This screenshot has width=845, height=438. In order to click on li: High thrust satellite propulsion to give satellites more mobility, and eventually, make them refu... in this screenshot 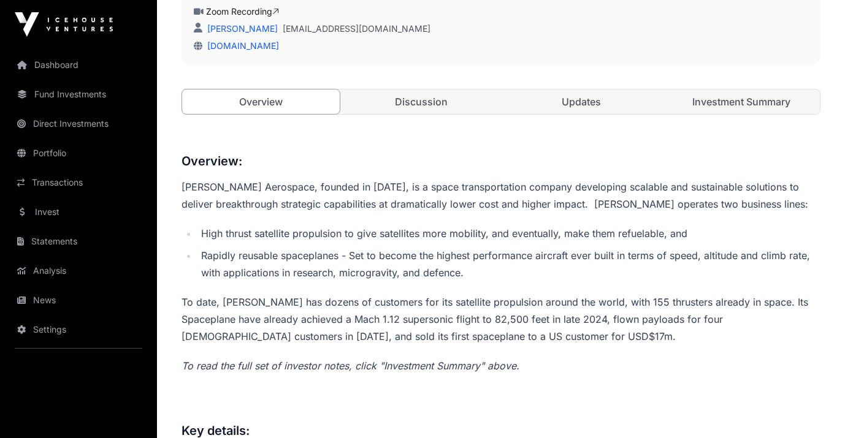, I will do `click(509, 234)`.